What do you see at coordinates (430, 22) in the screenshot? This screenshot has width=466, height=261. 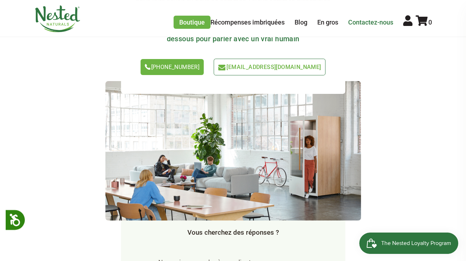 I see `span: 0` at bounding box center [430, 22].